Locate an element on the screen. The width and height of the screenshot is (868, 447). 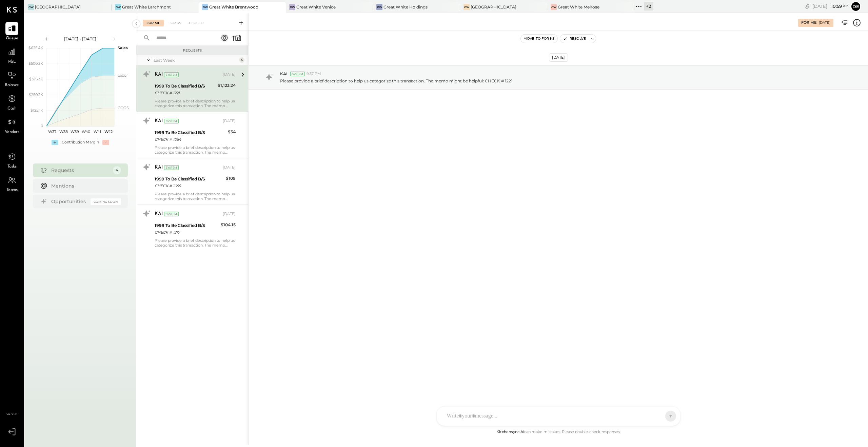
a: Vendors is located at coordinates (12, 125).